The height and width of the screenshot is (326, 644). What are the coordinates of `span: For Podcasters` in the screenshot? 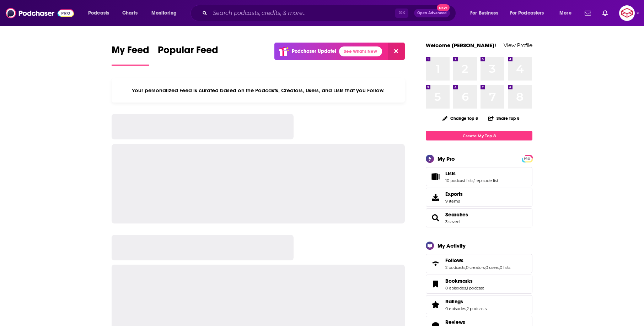 It's located at (527, 13).